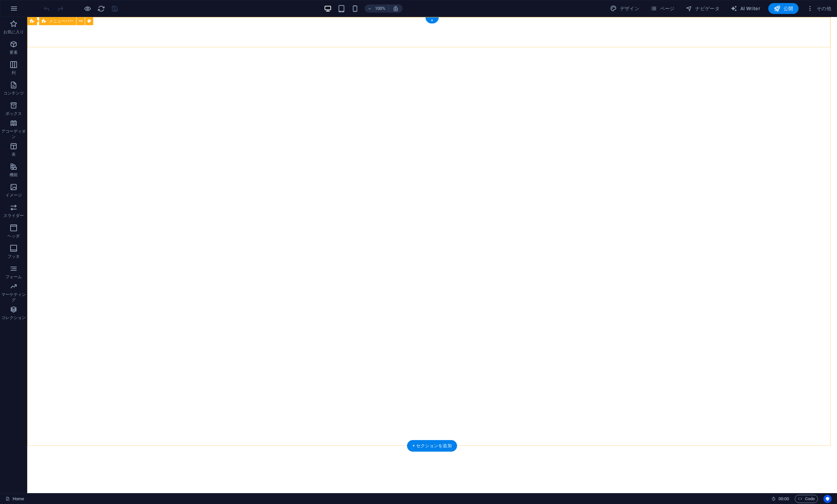  I want to click on h6: 100%, so click(381, 9).